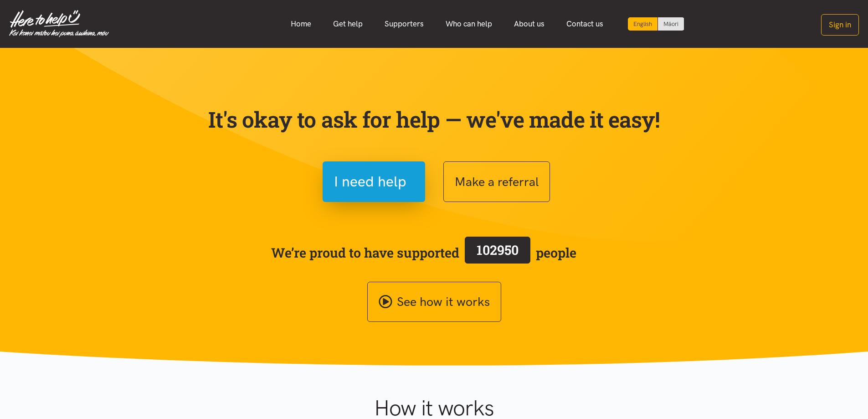 The width and height of the screenshot is (868, 419). Describe the element at coordinates (434, 302) in the screenshot. I see `a: See how it works` at that location.